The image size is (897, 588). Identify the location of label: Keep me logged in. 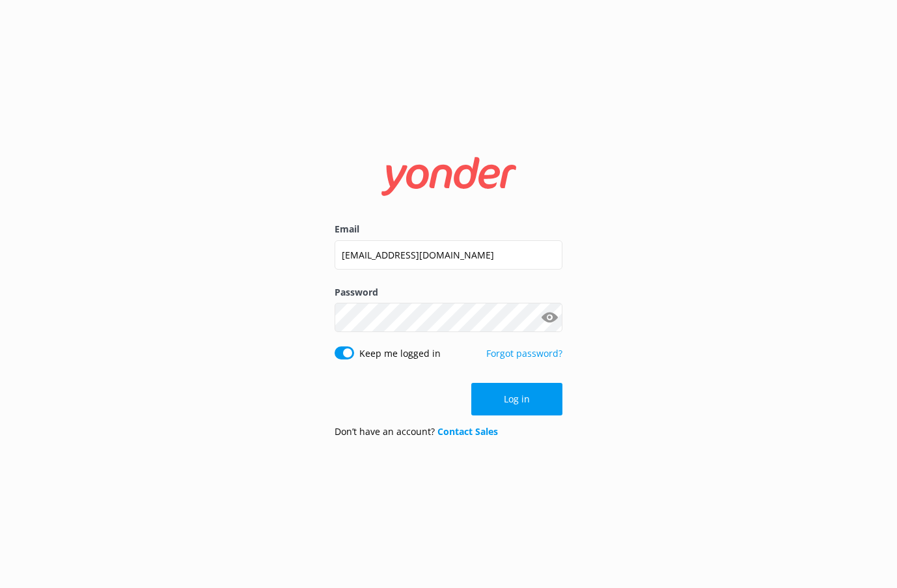
(399, 353).